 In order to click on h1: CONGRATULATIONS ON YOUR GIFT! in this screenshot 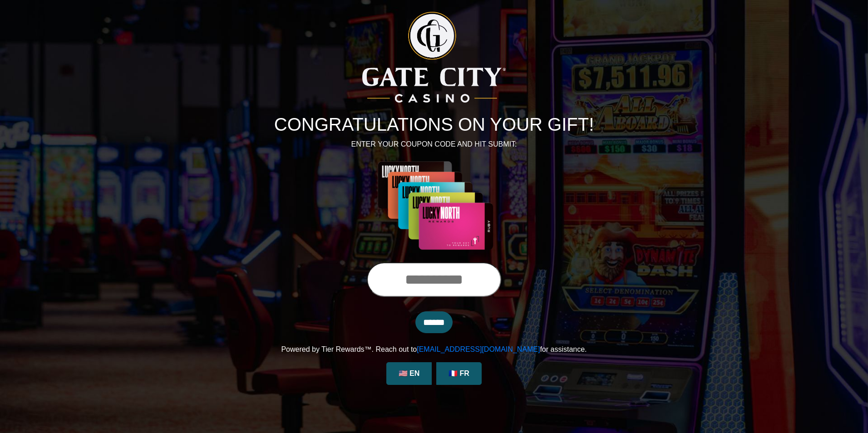, I will do `click(434, 124)`.